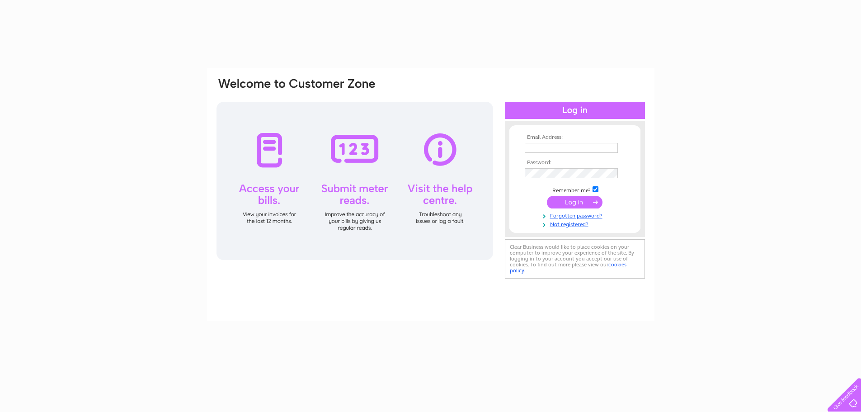 The width and height of the screenshot is (861, 412). What do you see at coordinates (574, 202) in the screenshot?
I see `input: Submit` at bounding box center [574, 202].